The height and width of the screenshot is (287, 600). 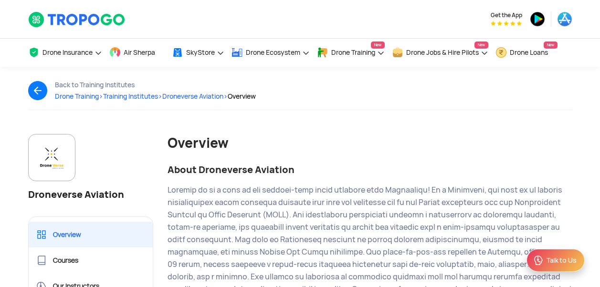 What do you see at coordinates (65, 53) in the screenshot?
I see `a: Drone Insurance` at bounding box center [65, 53].